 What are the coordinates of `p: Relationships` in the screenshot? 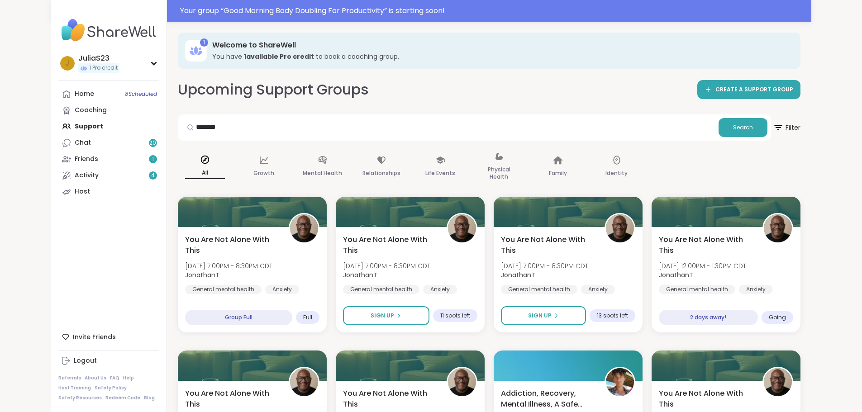 It's located at (382, 173).